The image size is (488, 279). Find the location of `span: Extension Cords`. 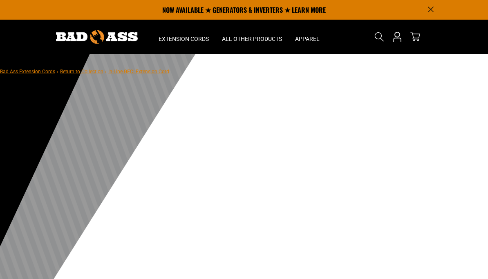

span: Extension Cords is located at coordinates (183, 39).